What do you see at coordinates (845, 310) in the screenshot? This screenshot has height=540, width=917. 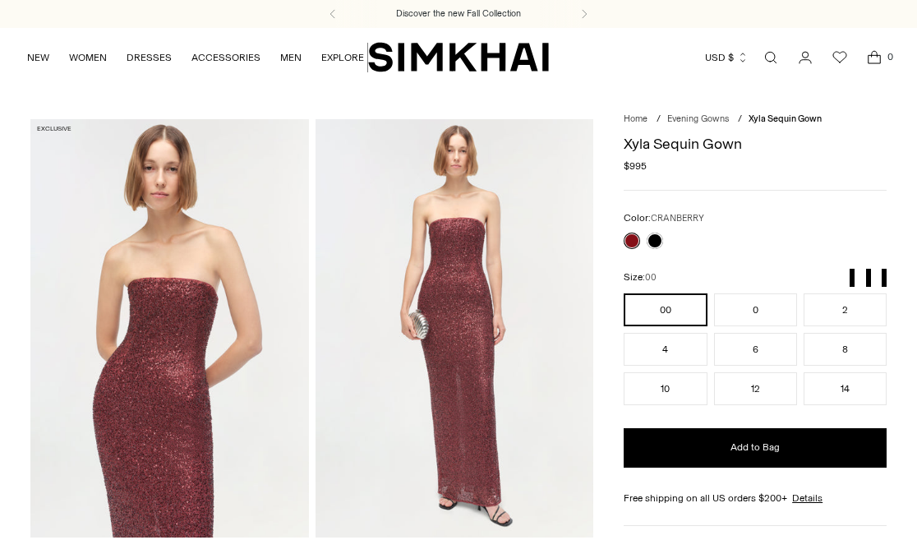 I see `button: 2` at bounding box center [845, 310].